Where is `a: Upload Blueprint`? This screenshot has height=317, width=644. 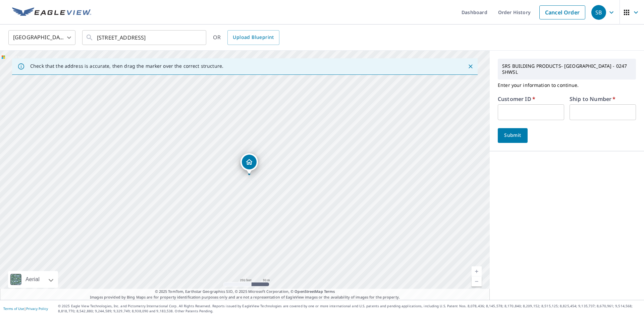
a: Upload Blueprint is located at coordinates (253, 37).